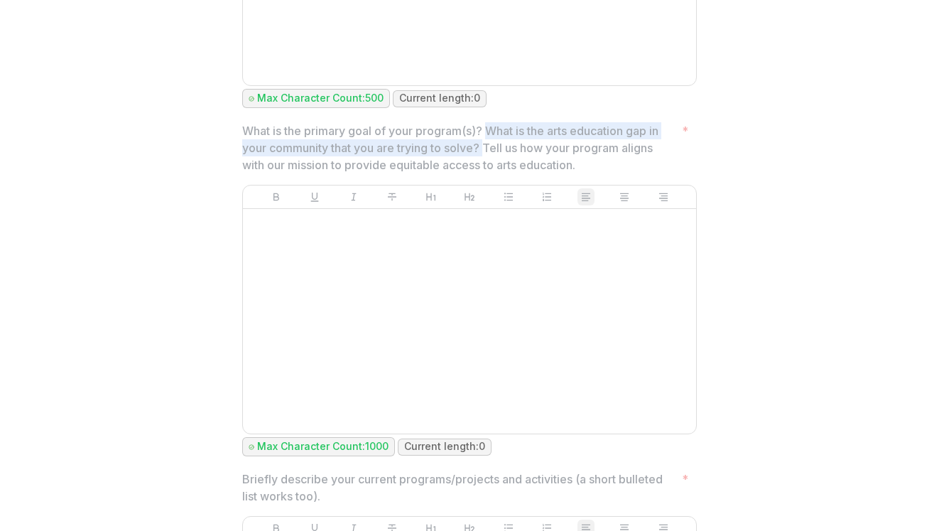 The height and width of the screenshot is (531, 939). Describe the element at coordinates (431, 197) in the screenshot. I see `button: Heading 1` at that location.